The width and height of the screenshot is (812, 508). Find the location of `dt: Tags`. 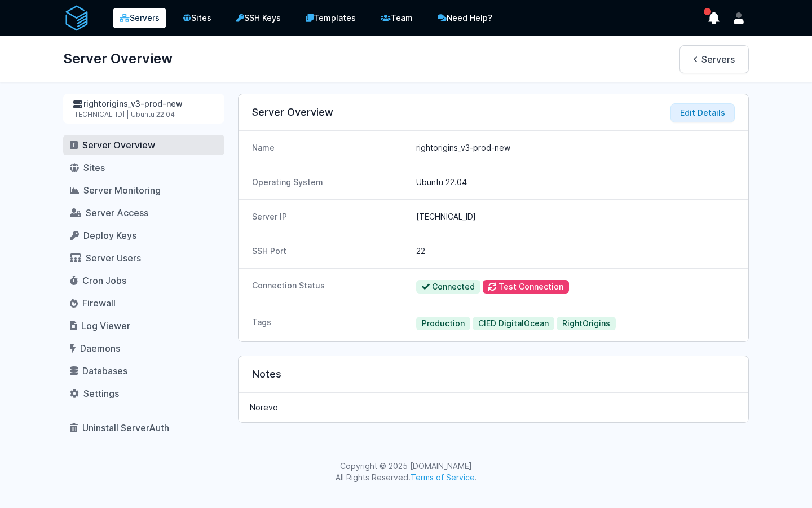

dt: Tags is located at coordinates (330, 324).